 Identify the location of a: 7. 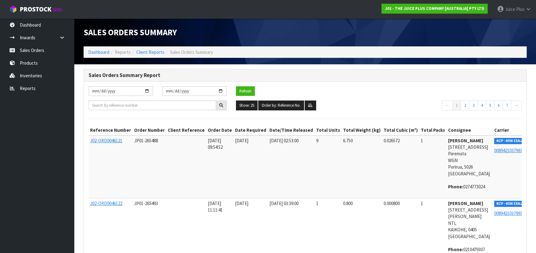
(507, 106).